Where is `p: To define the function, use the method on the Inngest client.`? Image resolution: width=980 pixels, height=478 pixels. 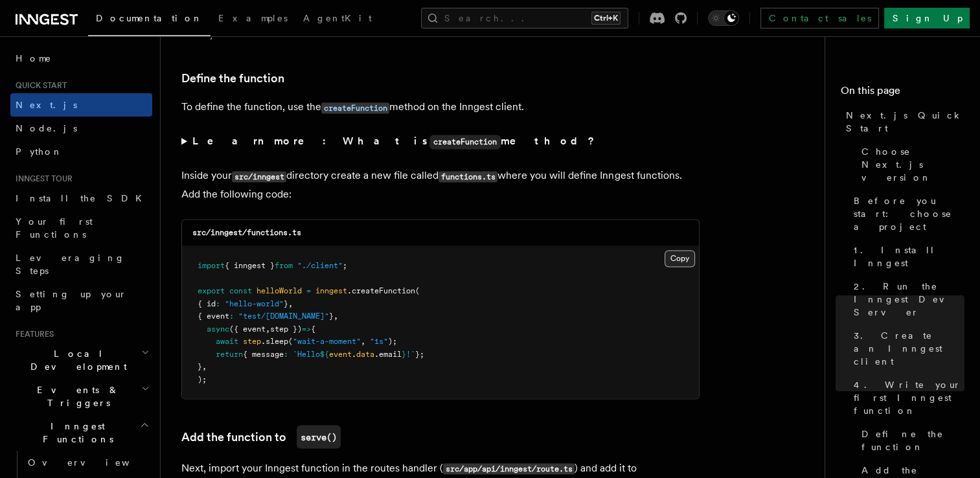 p: To define the function, use the method on the Inngest client. is located at coordinates (440, 107).